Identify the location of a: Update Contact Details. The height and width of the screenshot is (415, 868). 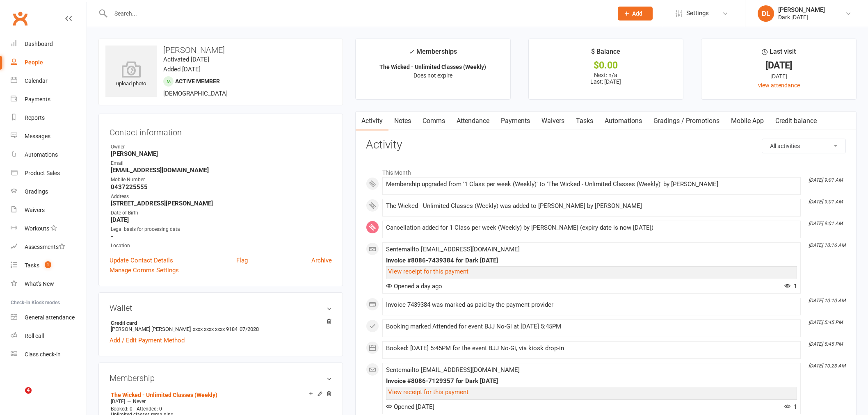
(141, 261).